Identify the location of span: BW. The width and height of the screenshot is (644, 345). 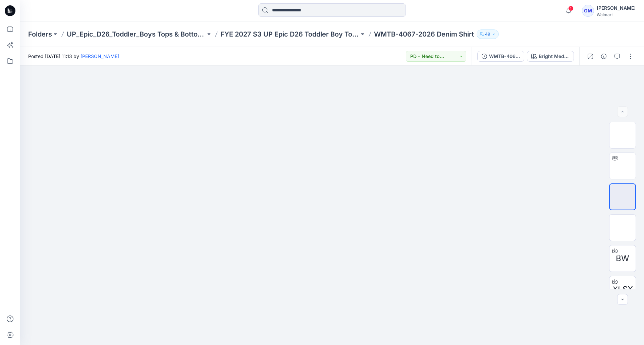
(623, 258).